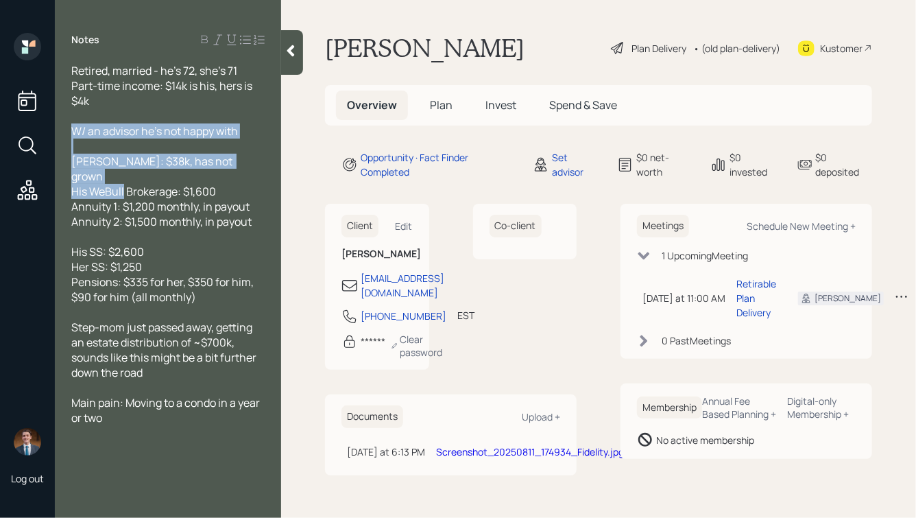 The image size is (916, 518). Describe the element at coordinates (756, 297) in the screenshot. I see `div: Retirable Plan Delivery` at that location.